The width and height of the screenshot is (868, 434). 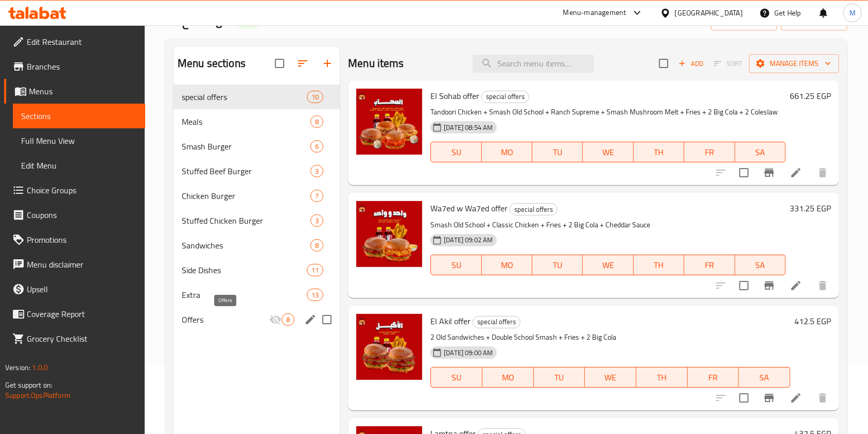 I want to click on span: Sort sections, so click(x=303, y=63).